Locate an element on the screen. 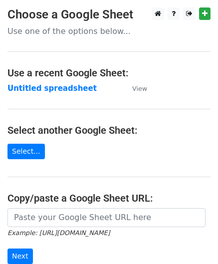 The height and width of the screenshot is (264, 218). h4: Copy/paste a Google Sheet URL: is located at coordinates (109, 198).